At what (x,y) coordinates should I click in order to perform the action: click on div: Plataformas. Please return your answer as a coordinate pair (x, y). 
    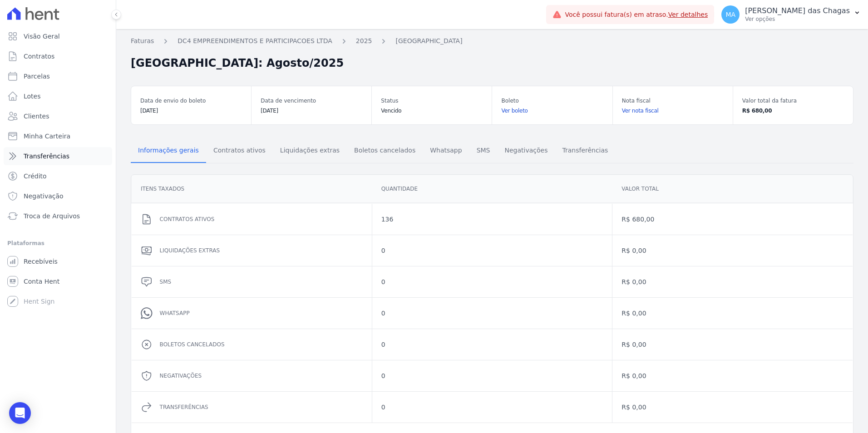
    Looking at the image, I should click on (57, 244).